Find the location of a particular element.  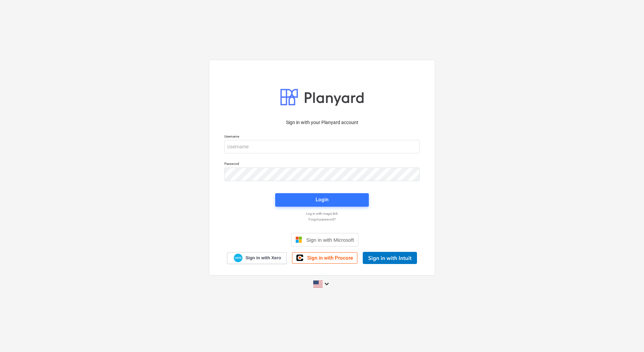

i: keyboard_arrow_down is located at coordinates (327, 284).